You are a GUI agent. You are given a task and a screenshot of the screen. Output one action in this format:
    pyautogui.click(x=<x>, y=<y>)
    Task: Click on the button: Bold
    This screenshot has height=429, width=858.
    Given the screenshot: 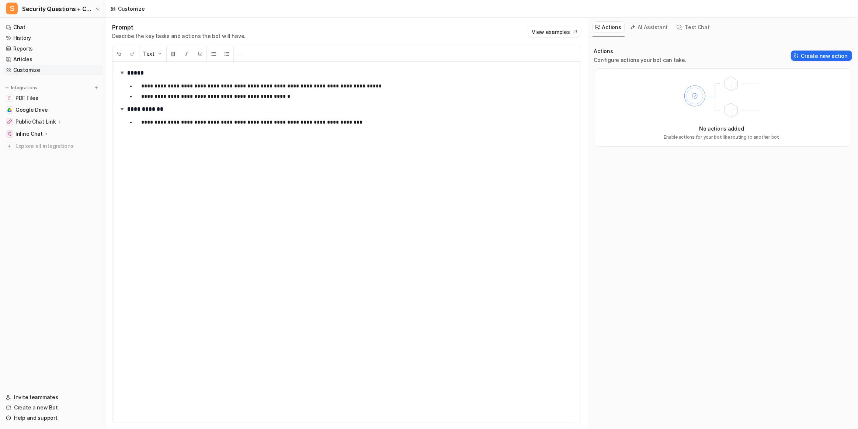 What is the action you would take?
    pyautogui.click(x=173, y=53)
    